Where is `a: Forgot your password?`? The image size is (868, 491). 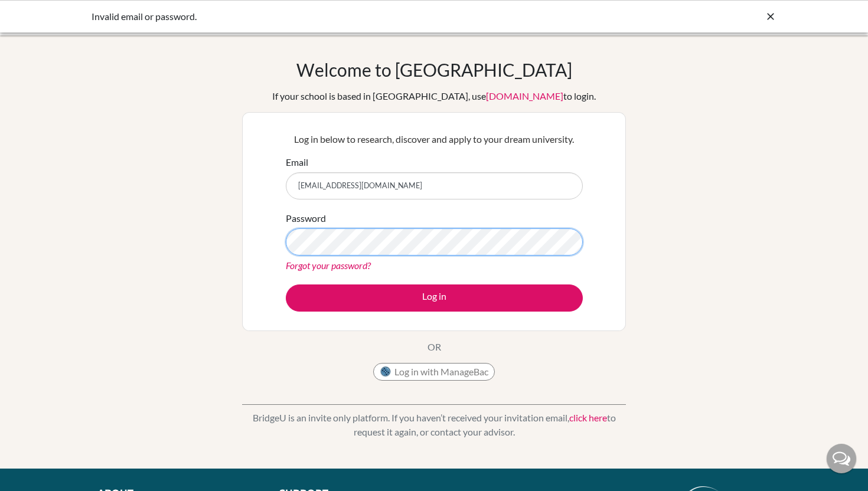 a: Forgot your password? is located at coordinates (328, 265).